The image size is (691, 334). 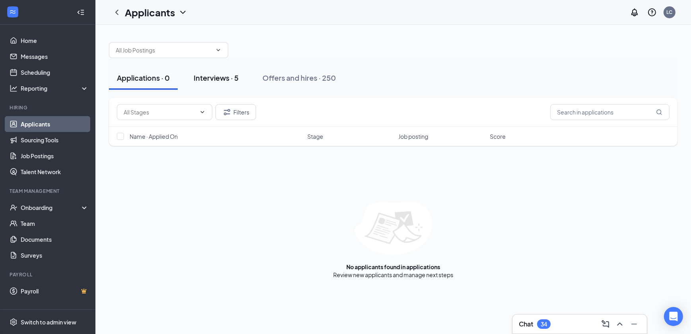 I want to click on div: Open Intercom Messenger, so click(x=673, y=316).